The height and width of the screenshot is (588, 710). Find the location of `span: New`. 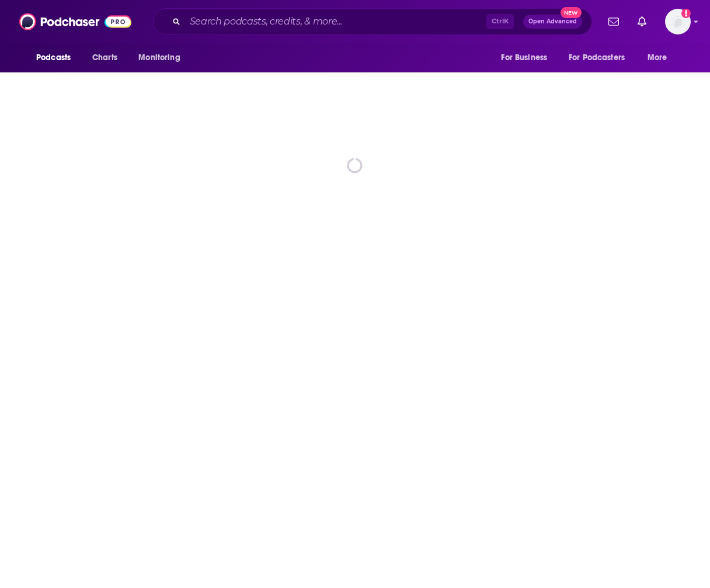

span: New is located at coordinates (571, 12).